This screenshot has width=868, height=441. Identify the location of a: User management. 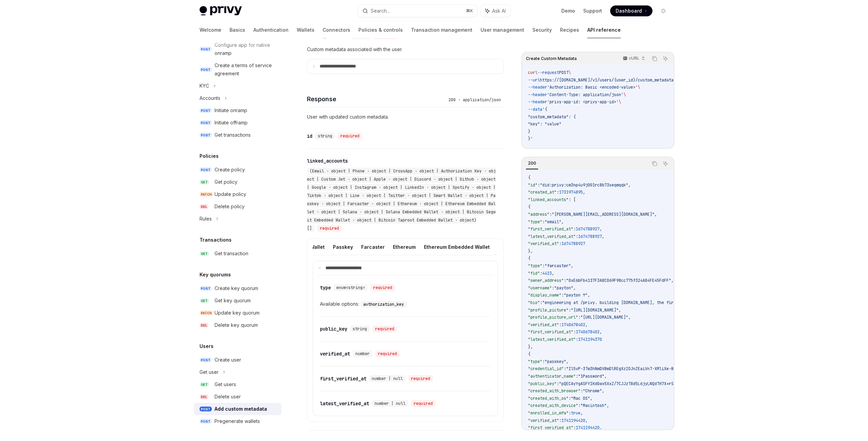
(502, 30).